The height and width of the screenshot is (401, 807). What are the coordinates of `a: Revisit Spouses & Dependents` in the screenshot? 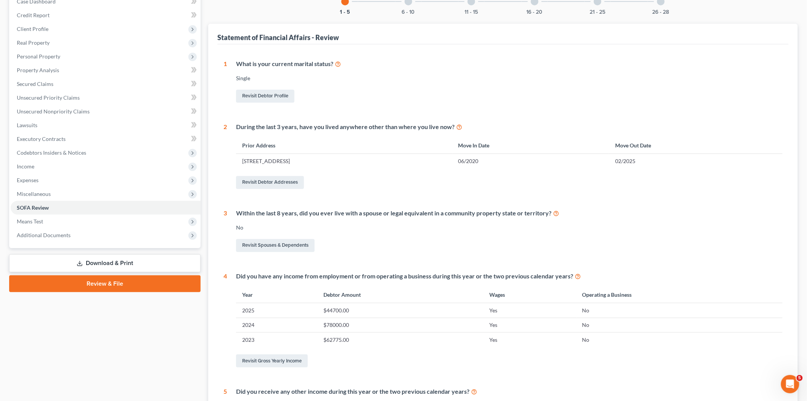 It's located at (275, 245).